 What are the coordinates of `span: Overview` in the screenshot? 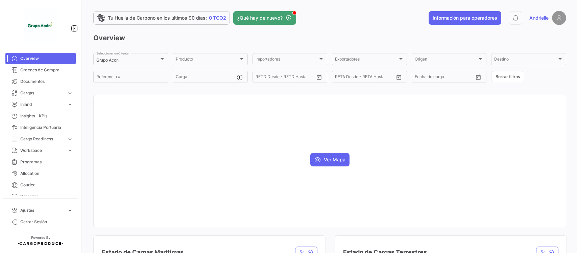 It's located at (47, 58).